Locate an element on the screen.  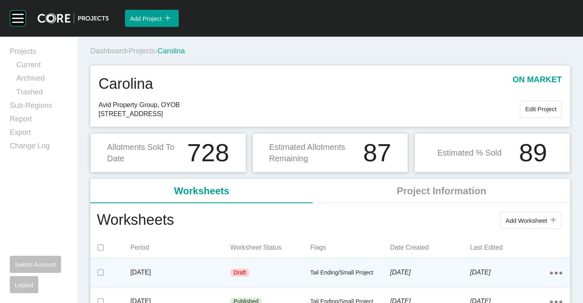
img: core-logo-dark.3138cae2.png is located at coordinates (73, 18).